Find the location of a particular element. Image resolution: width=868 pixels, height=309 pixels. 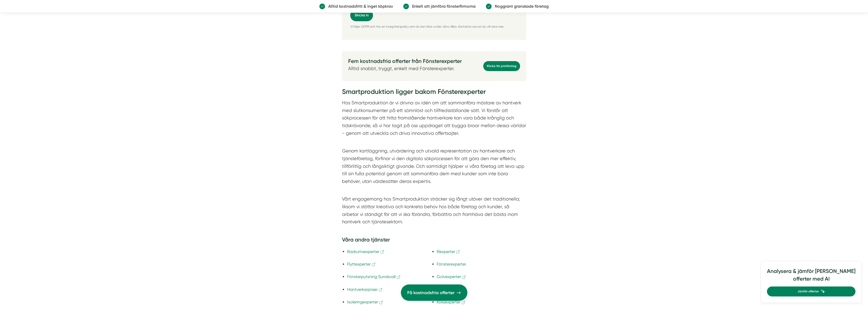

h4: Våra andra tjänster is located at coordinates (434, 240).